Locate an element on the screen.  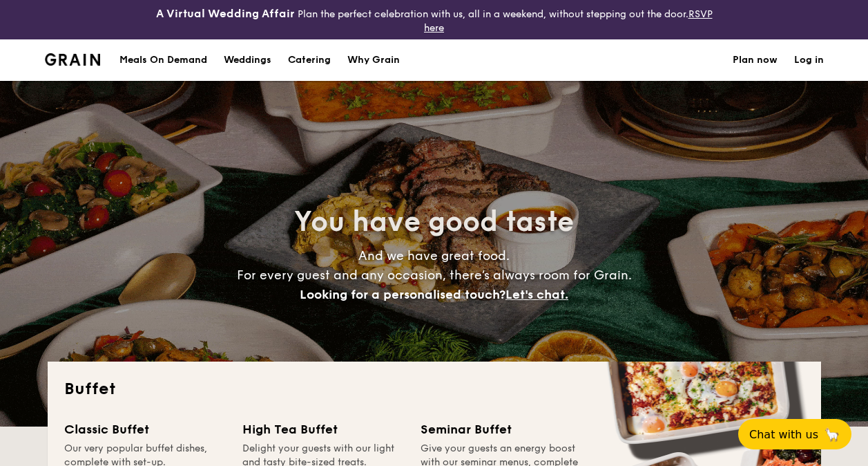
h4: A Virtual Wedding Affair is located at coordinates (225, 14).